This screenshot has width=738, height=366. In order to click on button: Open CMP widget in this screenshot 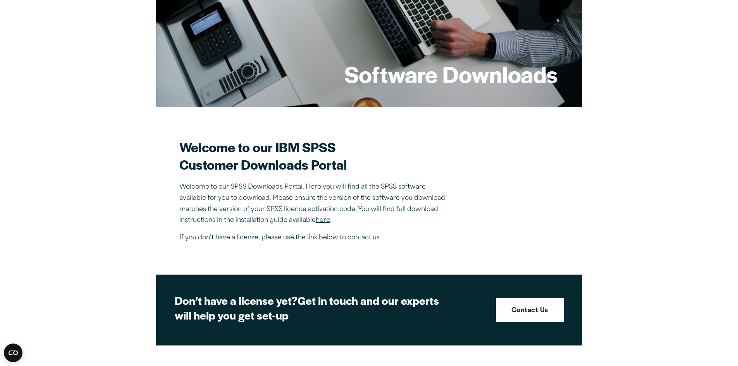, I will do `click(13, 353)`.